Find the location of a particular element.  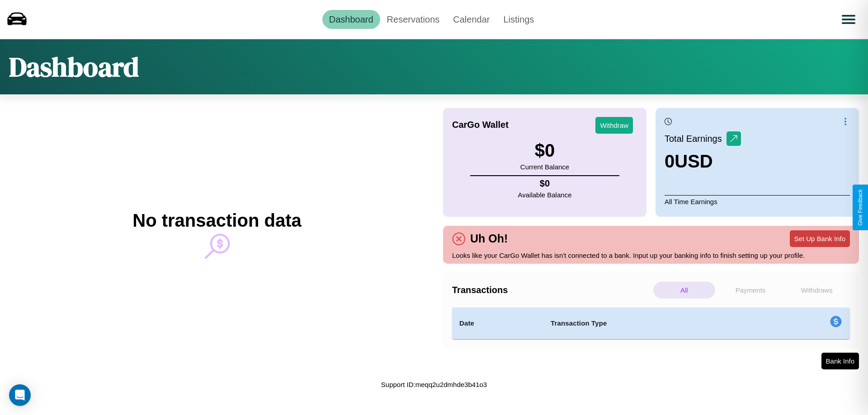

h3: 0 USD is located at coordinates (702, 161).